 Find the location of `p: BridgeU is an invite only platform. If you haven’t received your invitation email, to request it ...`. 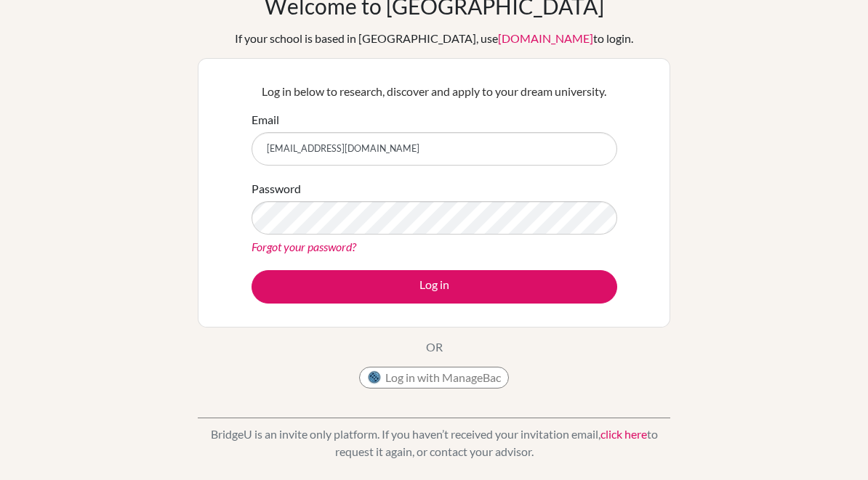

p: BridgeU is an invite only platform. If you haven’t received your invitation email, to request it ... is located at coordinates (434, 444).